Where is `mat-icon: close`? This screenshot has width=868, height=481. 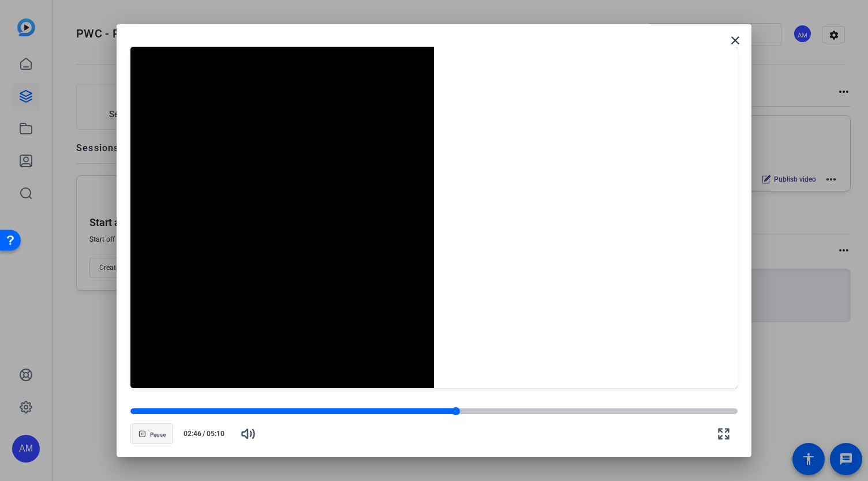 mat-icon: close is located at coordinates (735, 41).